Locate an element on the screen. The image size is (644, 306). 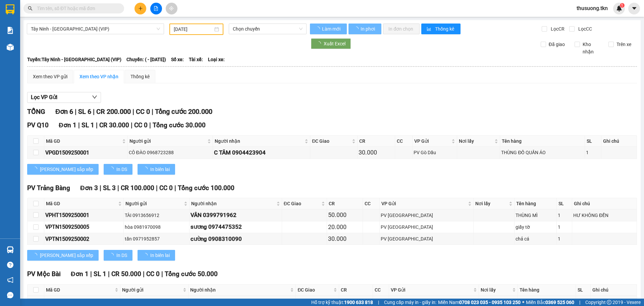
span: copyright is located at coordinates (609, 302).